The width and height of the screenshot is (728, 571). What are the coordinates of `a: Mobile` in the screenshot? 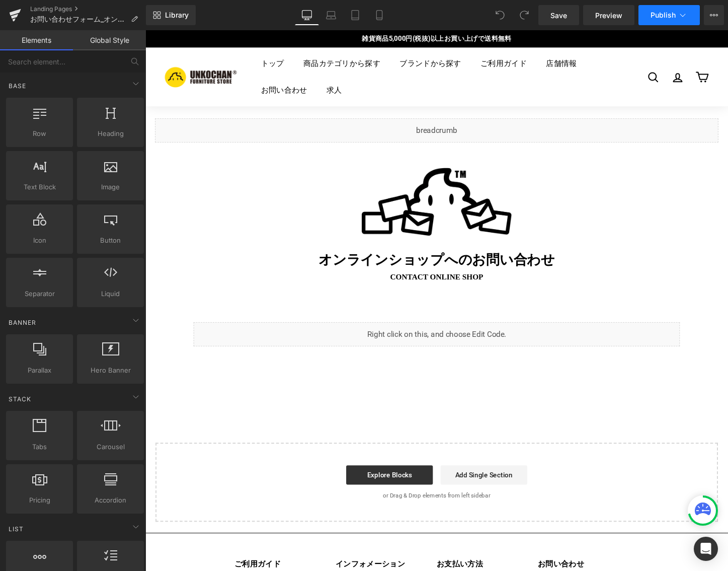 It's located at (379, 15).